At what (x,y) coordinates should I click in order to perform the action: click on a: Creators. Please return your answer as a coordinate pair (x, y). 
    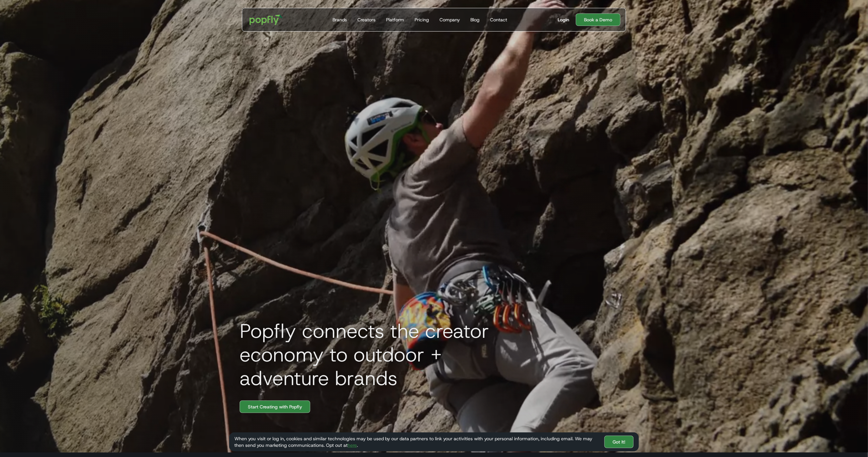
    Looking at the image, I should click on (367, 20).